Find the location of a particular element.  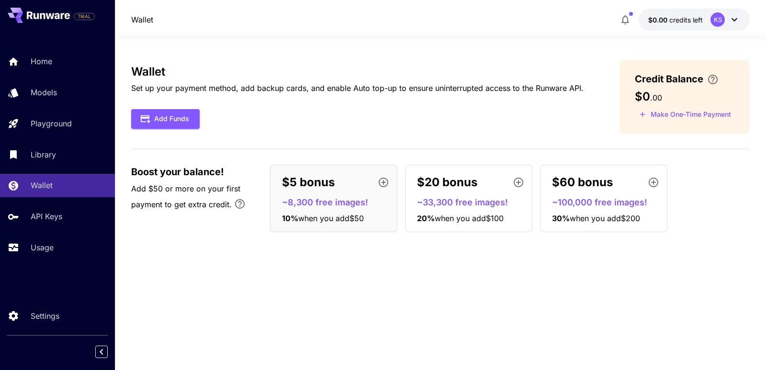

nav: breadcrumb is located at coordinates (142, 20).